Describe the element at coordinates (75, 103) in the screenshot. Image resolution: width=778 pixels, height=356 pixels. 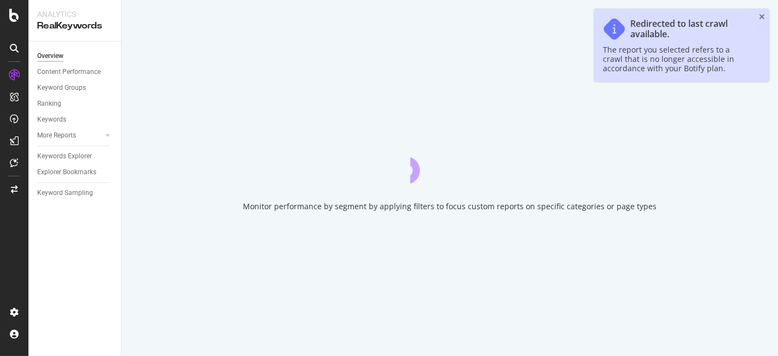
I see `a: Ranking` at that location.